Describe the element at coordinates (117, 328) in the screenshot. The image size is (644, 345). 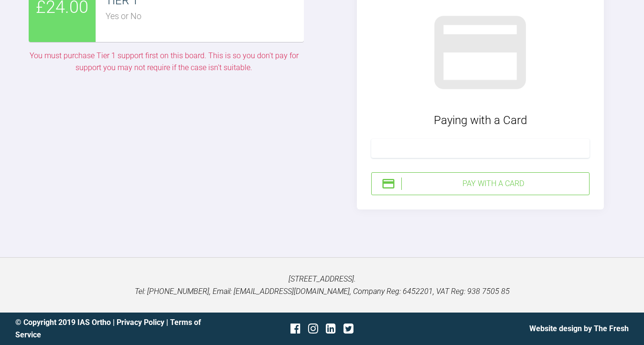
I see `div: © Copyright 2019 IAS Ortho | |` at that location.